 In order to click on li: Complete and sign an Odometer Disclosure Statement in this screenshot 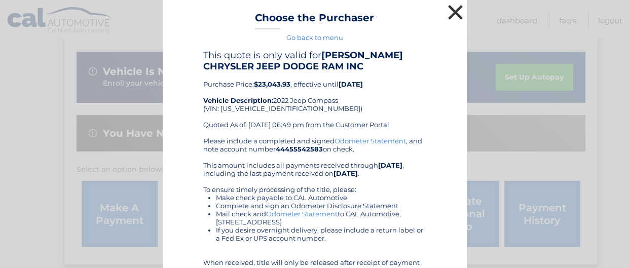, I will do `click(321, 206)`.